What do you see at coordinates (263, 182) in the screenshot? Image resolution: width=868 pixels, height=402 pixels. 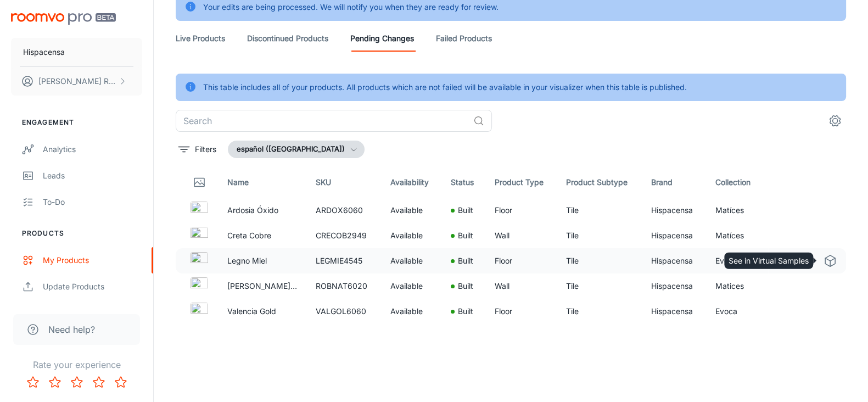 I see `th: Name` at bounding box center [263, 182].